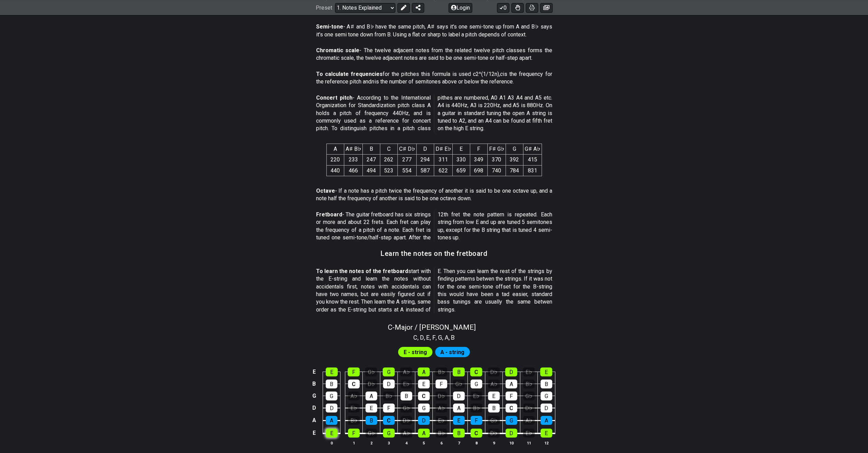 This screenshot has width=868, height=453. What do you see at coordinates (371, 170) in the screenshot?
I see `td: 494` at bounding box center [371, 170].